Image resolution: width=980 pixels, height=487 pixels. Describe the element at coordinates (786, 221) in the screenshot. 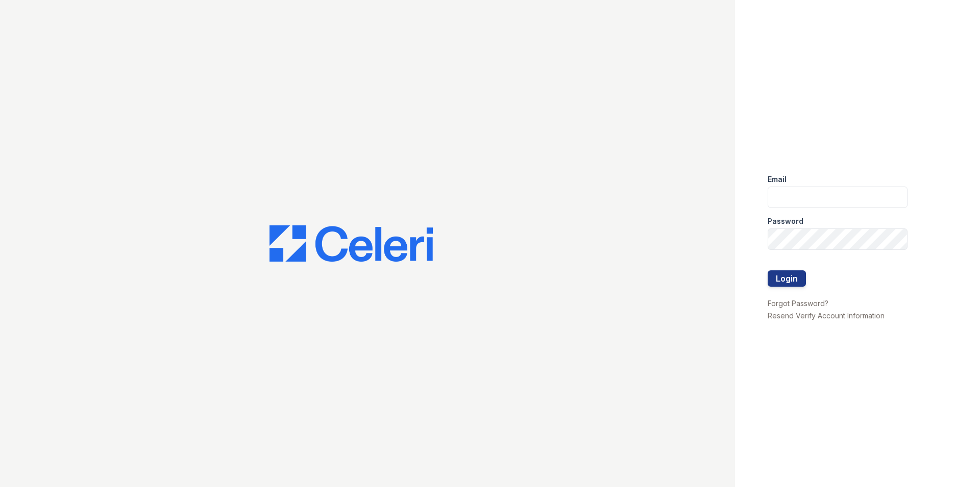

I see `label: Password` at that location.